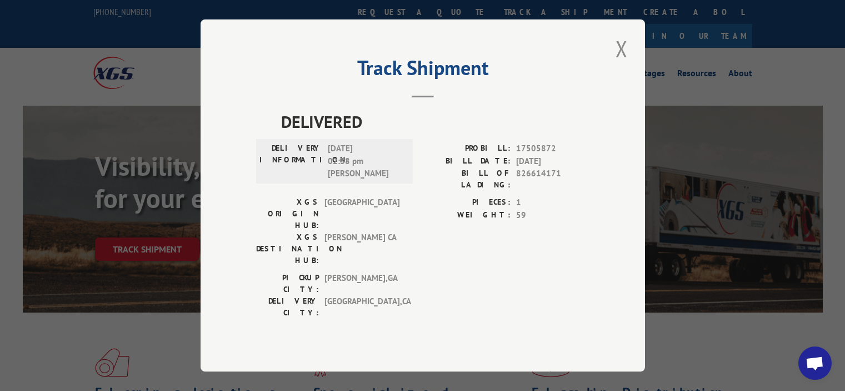 The image size is (845, 391). What do you see at coordinates (435, 121) in the screenshot?
I see `span: DELIVERED` at bounding box center [435, 121].